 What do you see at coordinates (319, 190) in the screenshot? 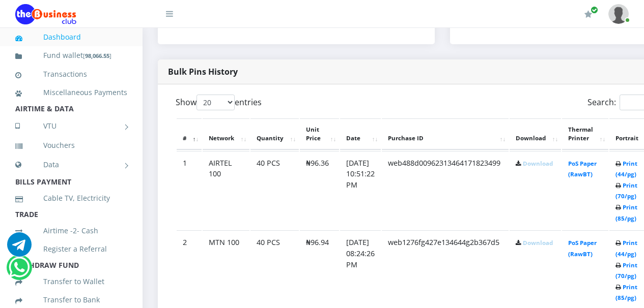
I see `td: ₦96.36` at bounding box center [319, 190].